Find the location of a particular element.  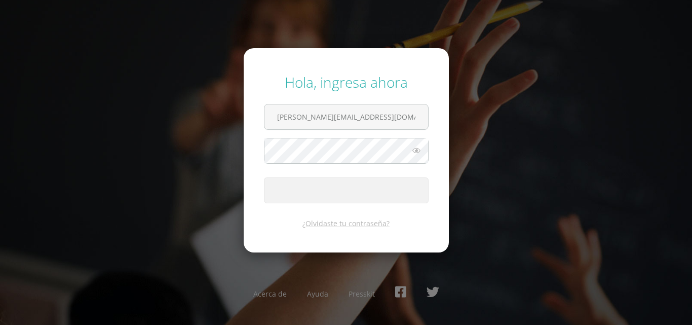

a: ¿Olvidaste tu contraseña? is located at coordinates (346, 223).